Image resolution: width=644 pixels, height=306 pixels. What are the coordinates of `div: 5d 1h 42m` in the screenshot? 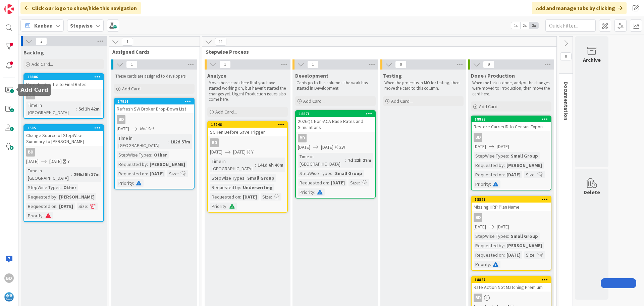 It's located at (89, 109).